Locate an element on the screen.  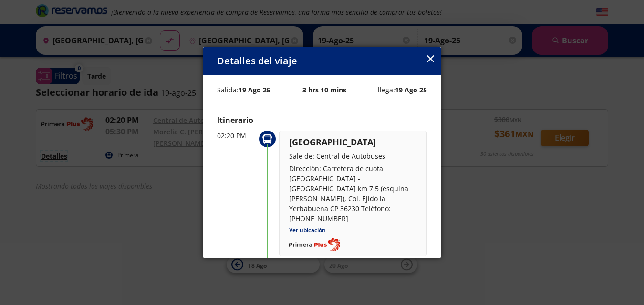
img: Completo_color__1_.png is located at coordinates (315, 244).